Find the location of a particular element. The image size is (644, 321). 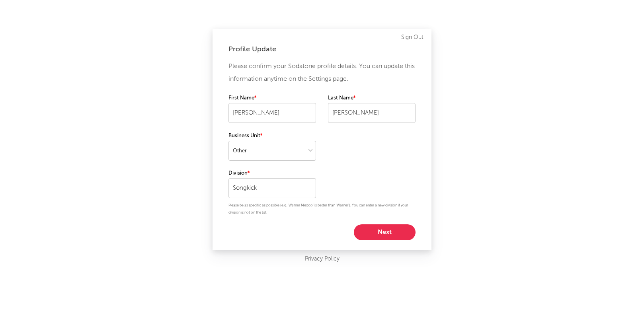

input: Your last name is located at coordinates (372, 113).